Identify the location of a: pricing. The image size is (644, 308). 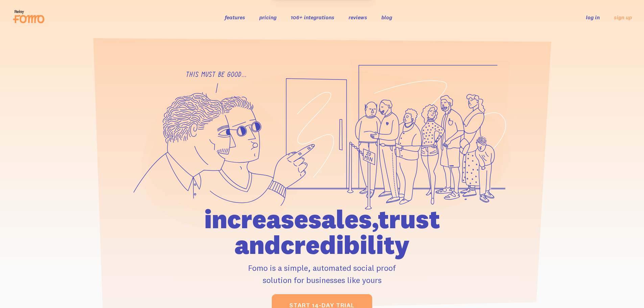
(268, 17).